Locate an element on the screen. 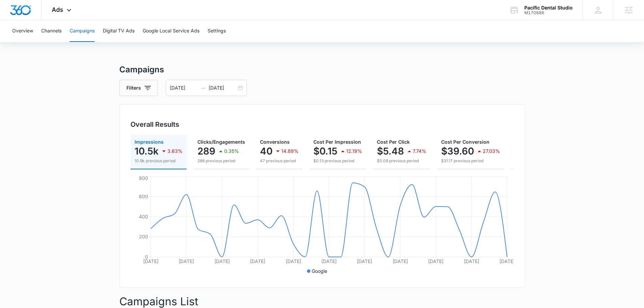 This screenshot has height=308, width=644. p: 3.63% is located at coordinates (175, 151).